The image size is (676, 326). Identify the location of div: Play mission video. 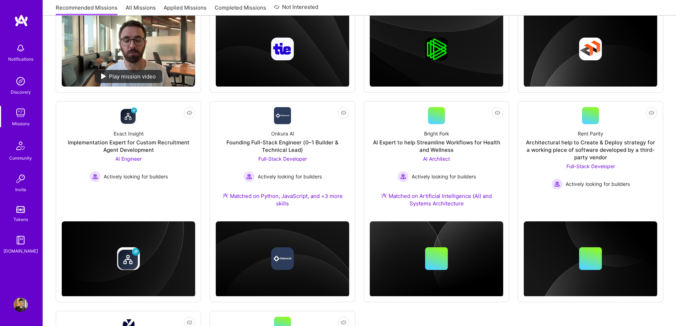
(129, 76).